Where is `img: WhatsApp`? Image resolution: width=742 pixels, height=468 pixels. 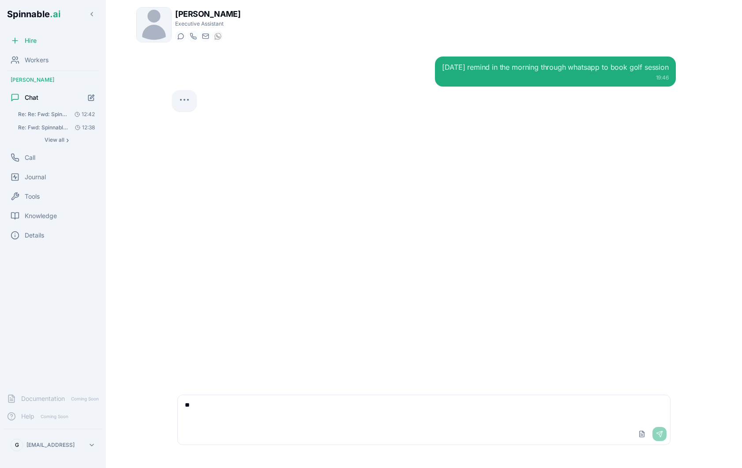 img: WhatsApp is located at coordinates (218, 36).